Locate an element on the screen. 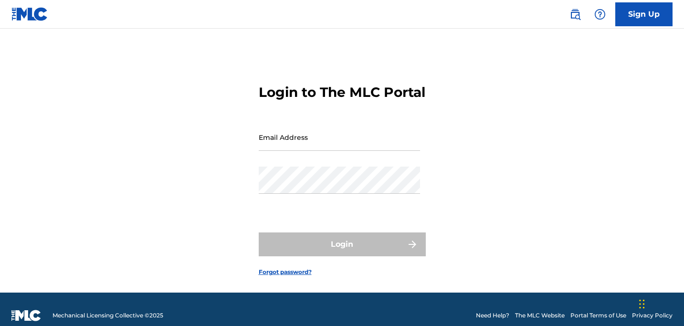 This screenshot has height=326, width=684. img: help is located at coordinates (600, 14).